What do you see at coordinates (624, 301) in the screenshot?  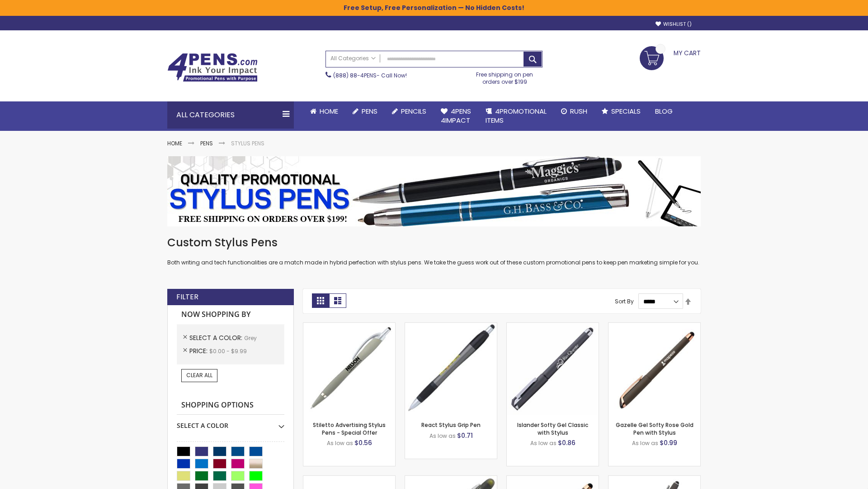 I see `label: Sort By` at bounding box center [624, 301].